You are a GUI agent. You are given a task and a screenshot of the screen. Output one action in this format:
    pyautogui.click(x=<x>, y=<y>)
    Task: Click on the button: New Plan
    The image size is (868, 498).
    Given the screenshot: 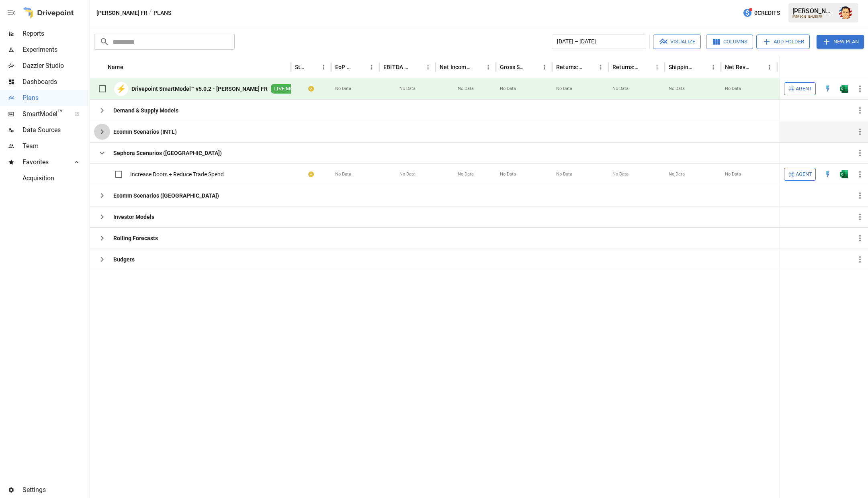 What is the action you would take?
    pyautogui.click(x=840, y=42)
    